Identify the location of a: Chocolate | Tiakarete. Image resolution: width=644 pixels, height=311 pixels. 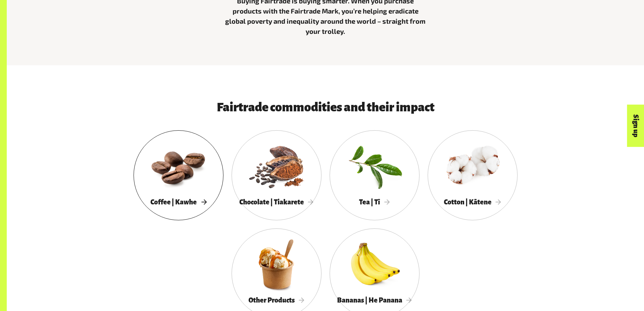
(277, 175).